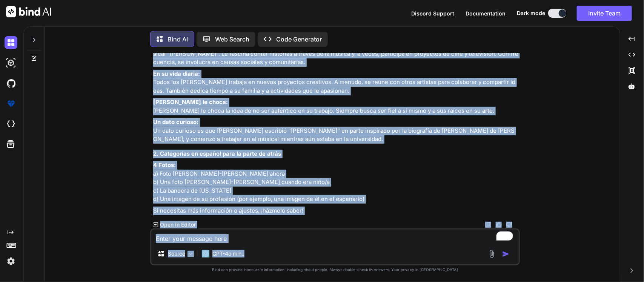 The width and height of the screenshot is (644, 282). What do you see at coordinates (177, 73) in the screenshot?
I see `strong: En su vida diaria:` at bounding box center [177, 73].